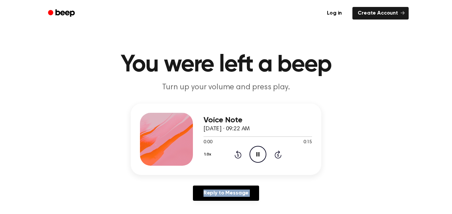 Image resolution: width=452 pixels, height=214 pixels. Describe the element at coordinates (226, 87) in the screenshot. I see `p: Turn up your volume and press play.` at that location.